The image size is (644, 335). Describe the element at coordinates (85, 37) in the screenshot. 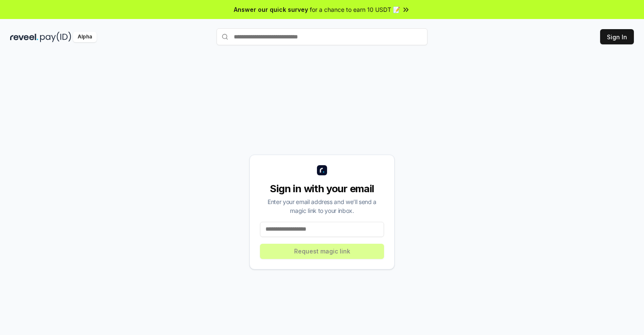

I see `div: Alpha` at that location.